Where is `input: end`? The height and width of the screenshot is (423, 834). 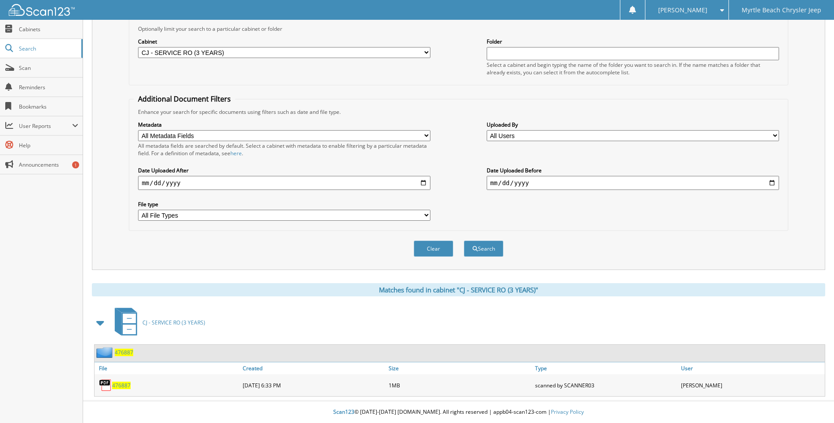 input: end is located at coordinates (633, 183).